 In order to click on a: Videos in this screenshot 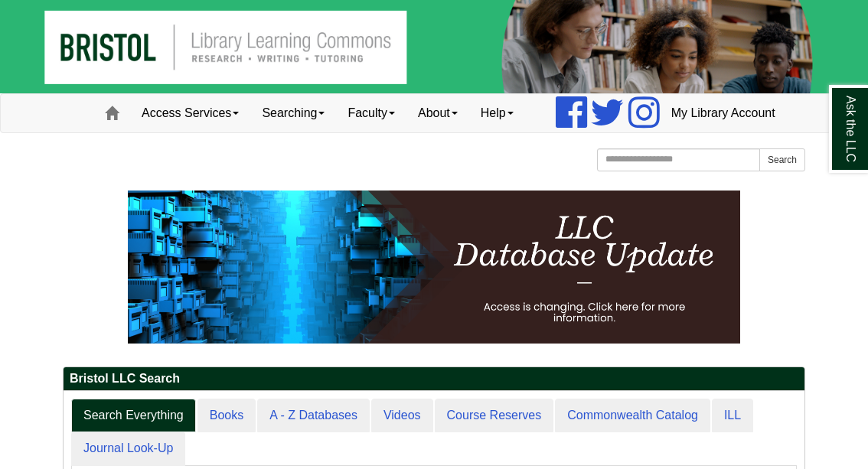, I will do `click(402, 415)`.